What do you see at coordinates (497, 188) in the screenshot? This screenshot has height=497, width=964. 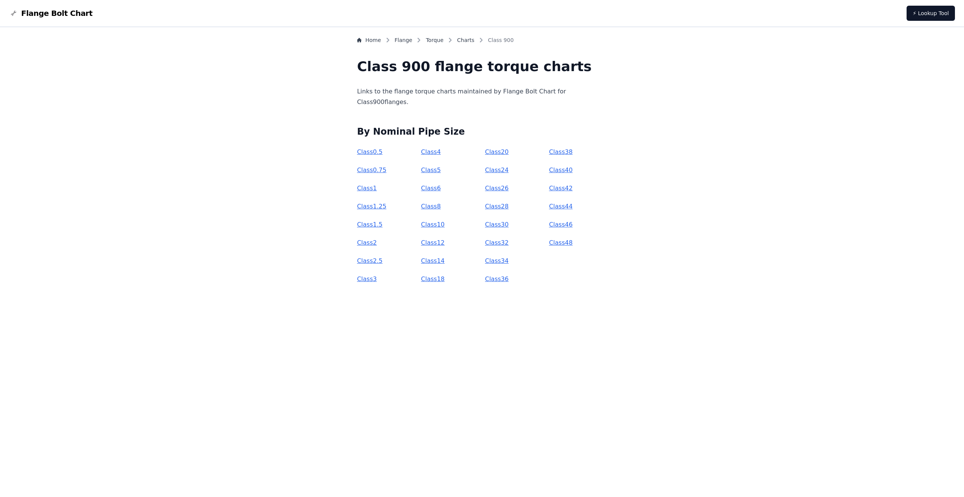 I see `a: Class26` at bounding box center [497, 188].